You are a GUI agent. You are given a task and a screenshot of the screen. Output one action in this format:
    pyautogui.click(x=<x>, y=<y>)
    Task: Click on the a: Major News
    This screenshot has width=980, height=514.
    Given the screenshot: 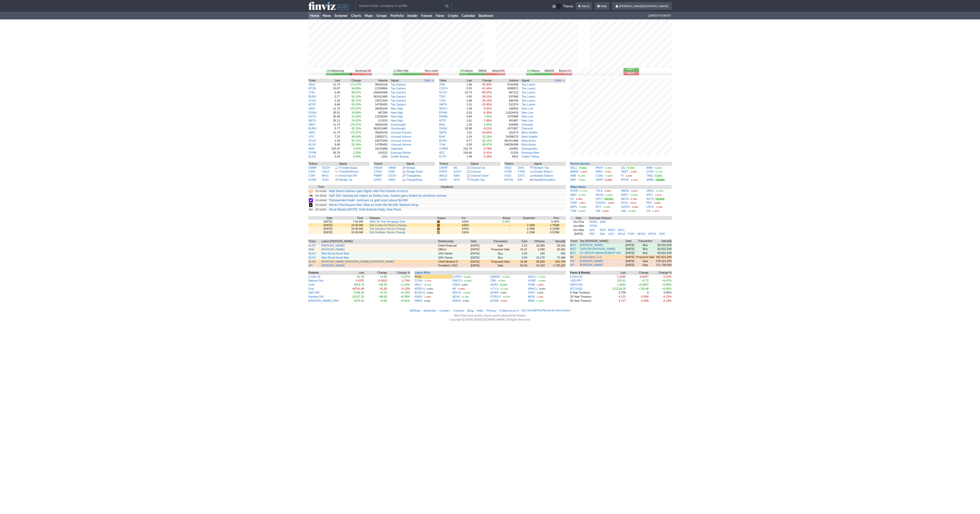 What is the action you would take?
    pyautogui.click(x=578, y=187)
    